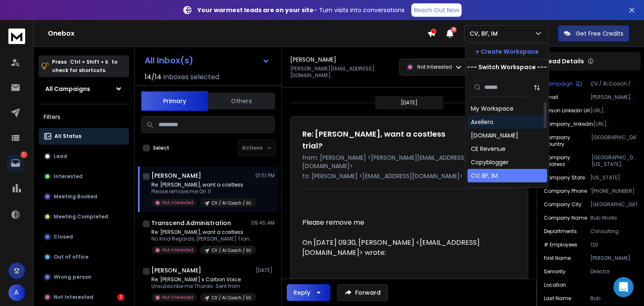  What do you see at coordinates (169, 60) in the screenshot?
I see `h1: All Inbox(s)` at bounding box center [169, 60].